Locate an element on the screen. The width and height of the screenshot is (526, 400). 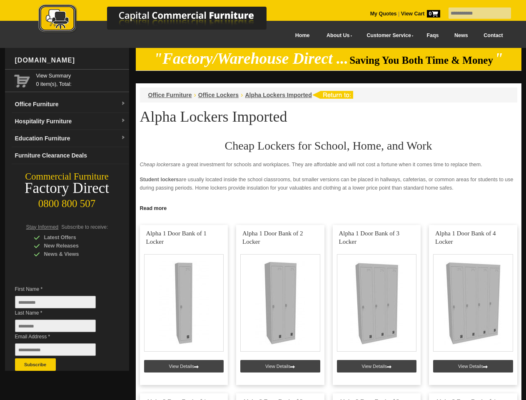
a: Hospitality Furnituredropdown is located at coordinates (70, 121).